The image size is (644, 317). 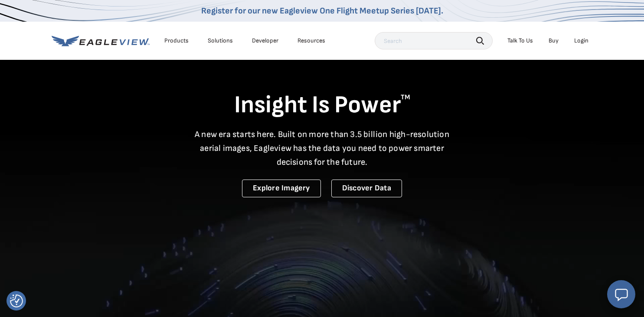 What do you see at coordinates (281, 188) in the screenshot?
I see `a: Explore Imagery` at bounding box center [281, 188].